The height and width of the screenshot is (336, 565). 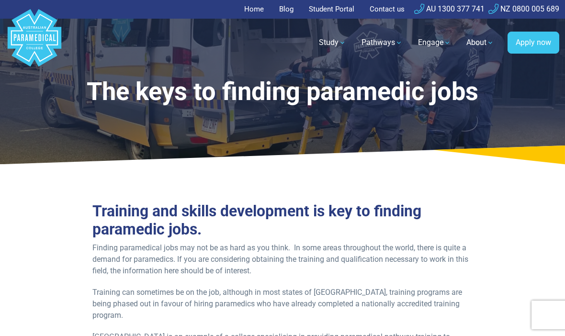 What do you see at coordinates (434, 43) in the screenshot?
I see `a: Engage` at bounding box center [434, 43].